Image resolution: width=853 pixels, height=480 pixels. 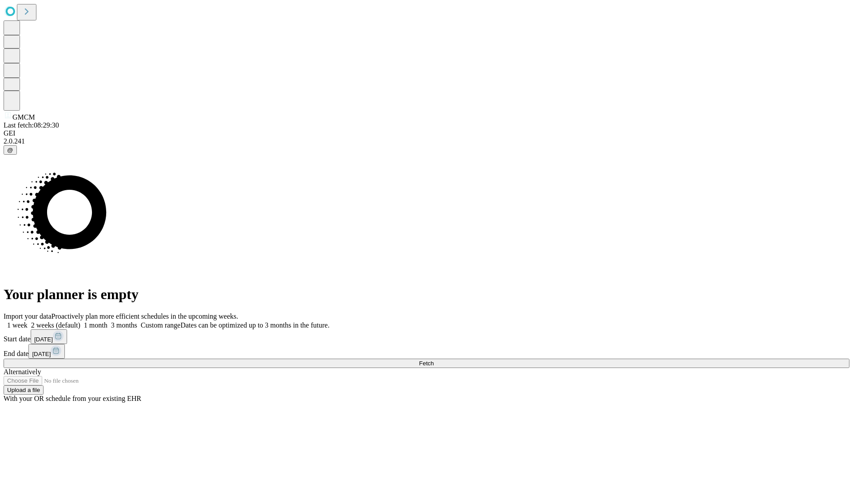 I want to click on span: Proactively plan more efficient schedules in the upcoming weeks., so click(x=145, y=316).